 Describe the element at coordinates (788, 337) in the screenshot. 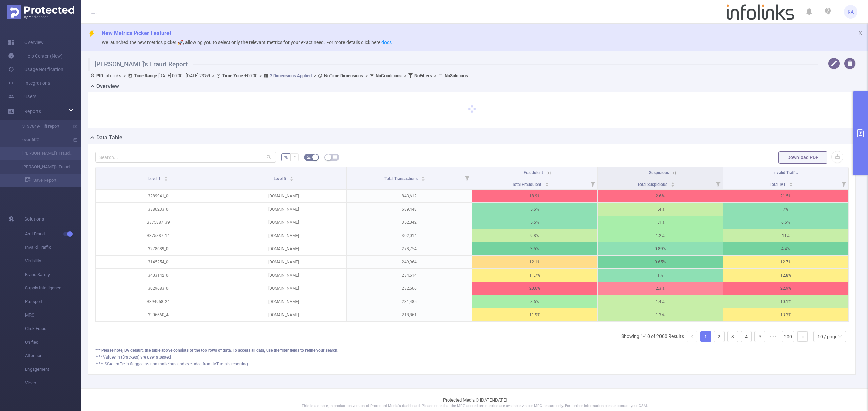

I see `a: 200` at that location.